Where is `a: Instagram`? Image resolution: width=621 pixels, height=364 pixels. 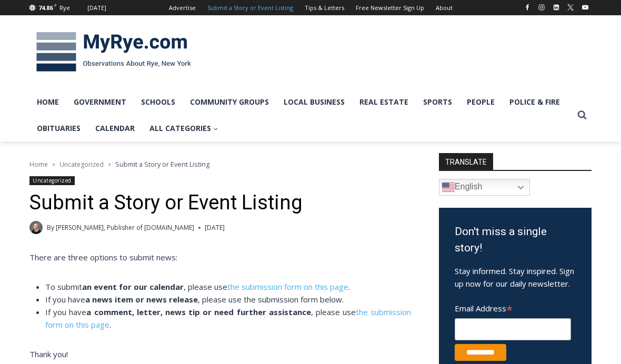
a: Instagram is located at coordinates (541, 8).